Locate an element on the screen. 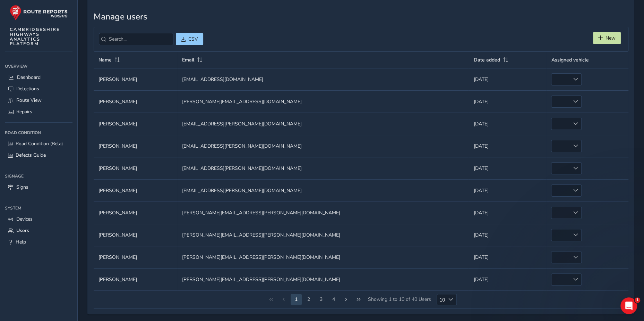 This screenshot has width=644, height=321. h3: Manage users is located at coordinates (361, 17).